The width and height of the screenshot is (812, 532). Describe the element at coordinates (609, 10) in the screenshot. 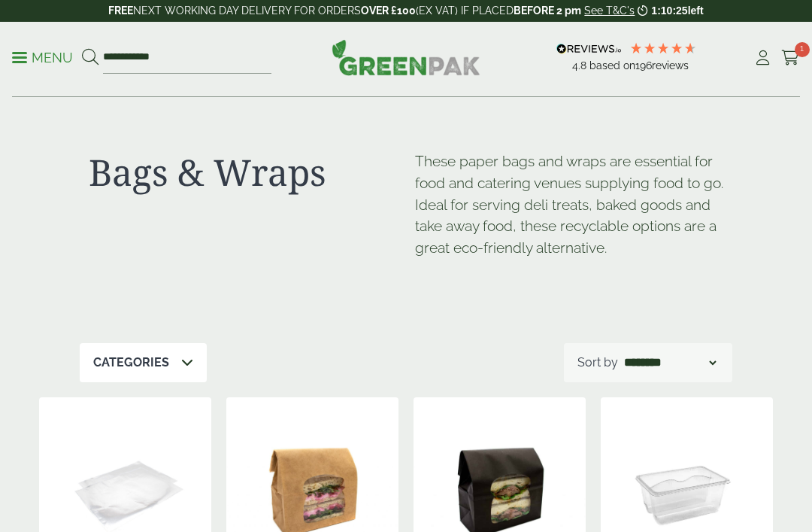

I see `a: See T&C's` at that location.